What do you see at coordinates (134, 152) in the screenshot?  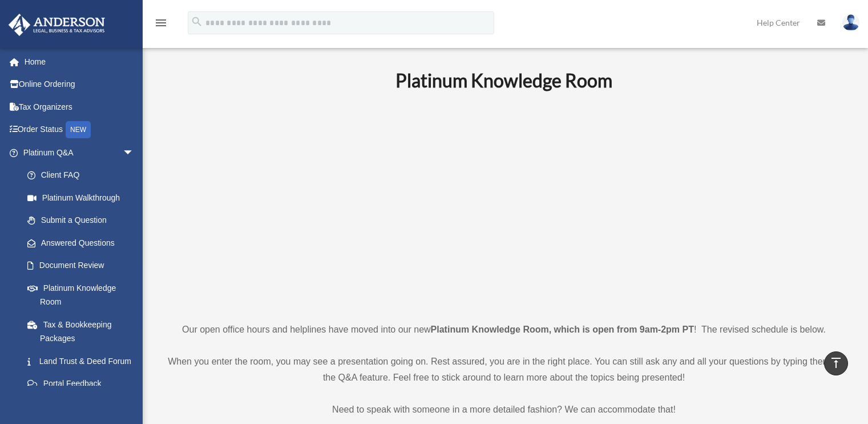 I see `span: arrow_drop_down` at bounding box center [134, 152].